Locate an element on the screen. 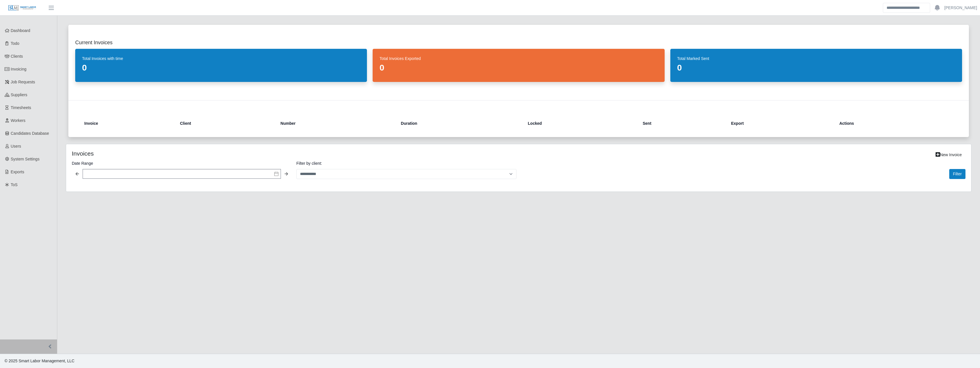 The height and width of the screenshot is (368, 980). h2: Current Invoices is located at coordinates (518, 42).